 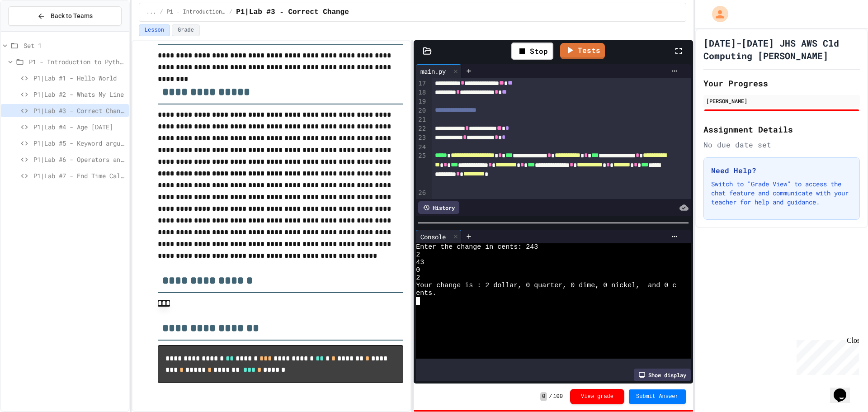 What do you see at coordinates (546, 285) in the screenshot?
I see `span: Your change is : 2 dollar, 0 quarter, 0 dime, 0 nickel, and 0 c` at bounding box center [546, 285].